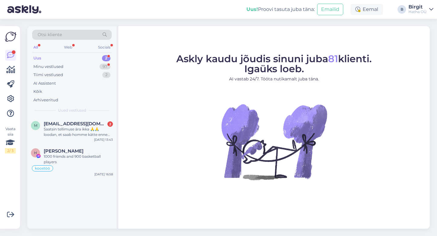  Describe the element at coordinates (418, 7) in the screenshot. I see `div: Birgit` at that location.